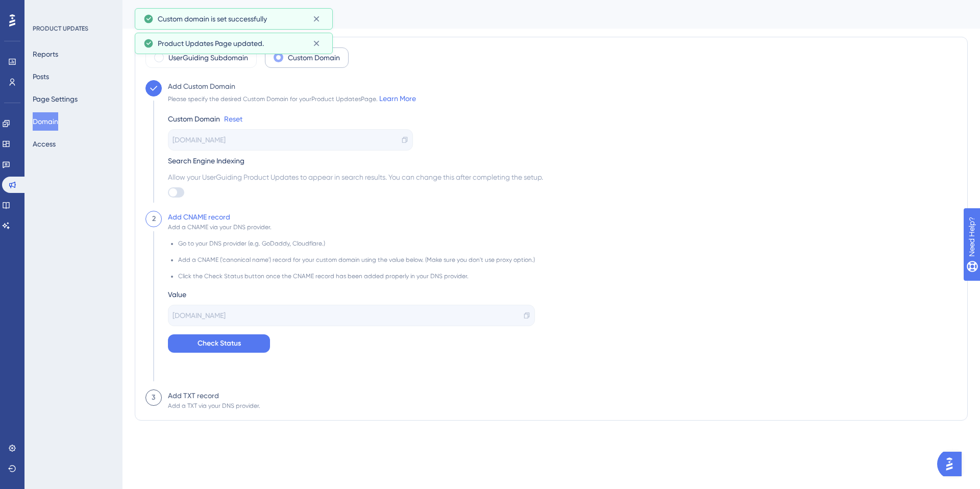 The image size is (980, 489). What do you see at coordinates (12, 15) in the screenshot?
I see `img: launcher-image-alternative-text` at bounding box center [12, 15].